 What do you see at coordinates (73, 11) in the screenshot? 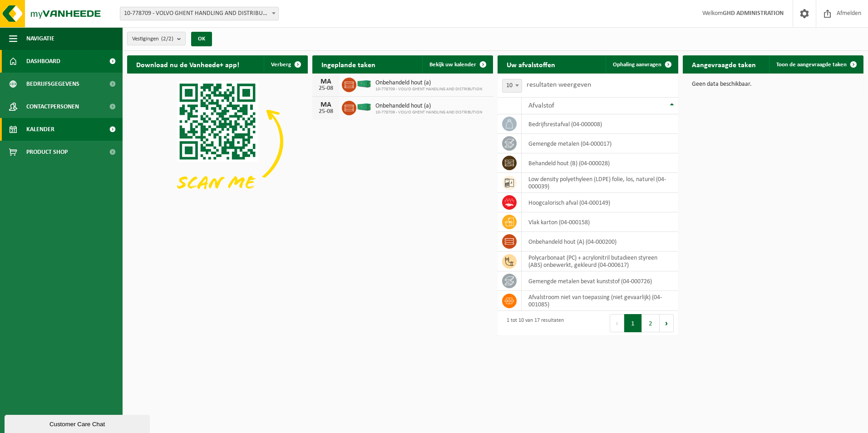
I see `div: Customer Care Chat` at bounding box center [73, 11].